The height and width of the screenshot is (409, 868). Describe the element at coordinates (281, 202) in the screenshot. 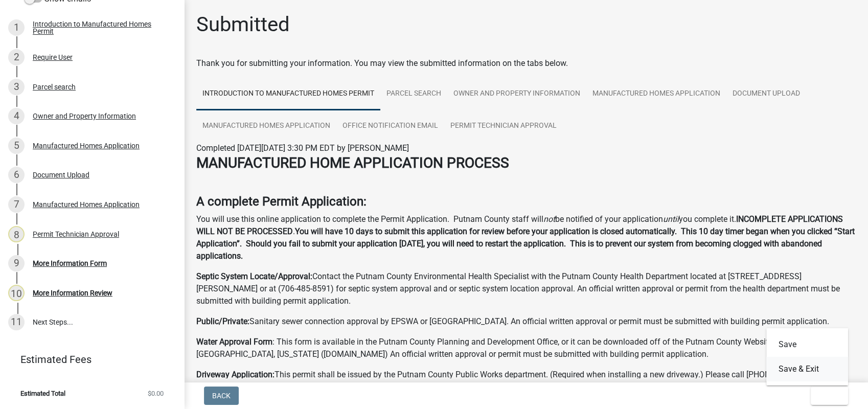

I see `strong: A complete Permit Application:` at that location.